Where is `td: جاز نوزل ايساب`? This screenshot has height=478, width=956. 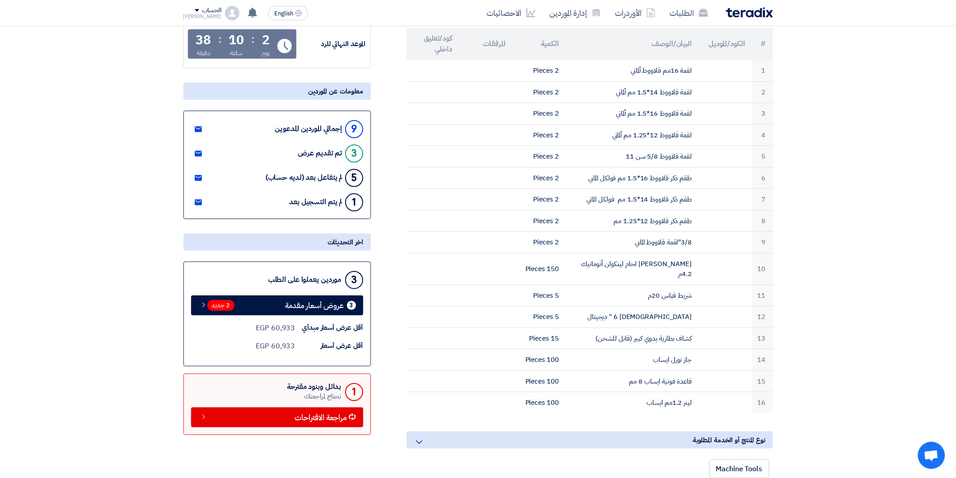
td: جاز نوزل ايساب is located at coordinates (633, 360).